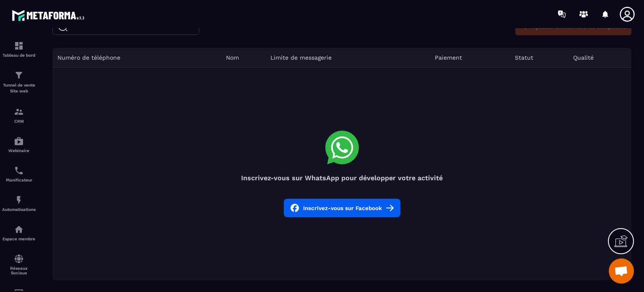 Image resolution: width=644 pixels, height=292 pixels. Describe the element at coordinates (19, 174) in the screenshot. I see `a: schedulerschedulerPlanificateur` at that location.